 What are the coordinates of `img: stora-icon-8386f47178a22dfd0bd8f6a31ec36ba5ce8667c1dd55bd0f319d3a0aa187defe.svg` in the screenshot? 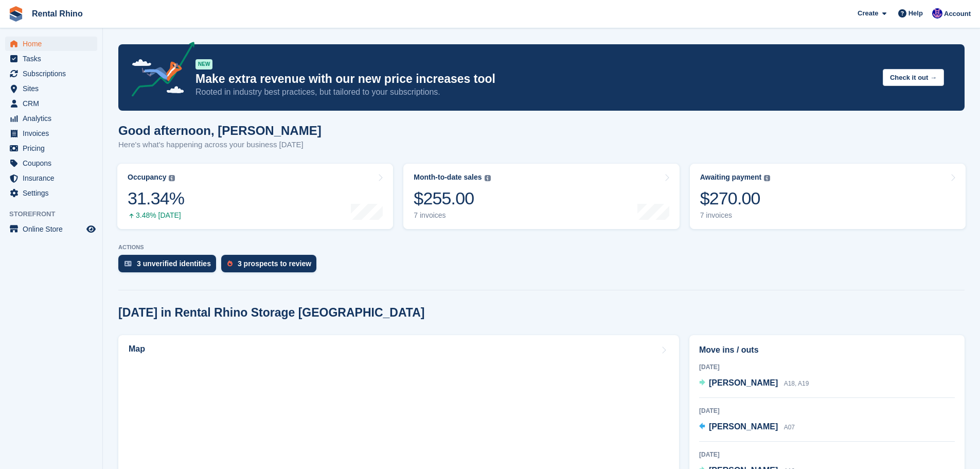 It's located at (16, 14).